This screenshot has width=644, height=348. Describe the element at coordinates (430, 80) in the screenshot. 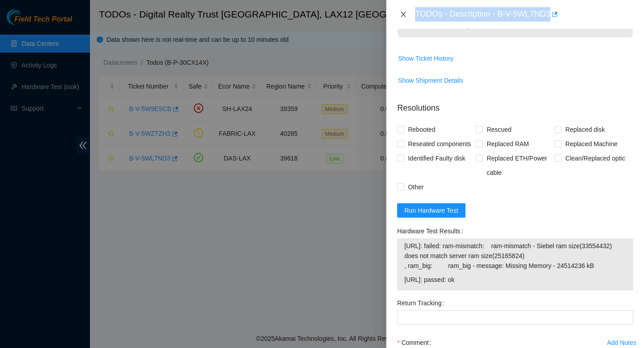

I see `span: Show Shipment Details` at that location.